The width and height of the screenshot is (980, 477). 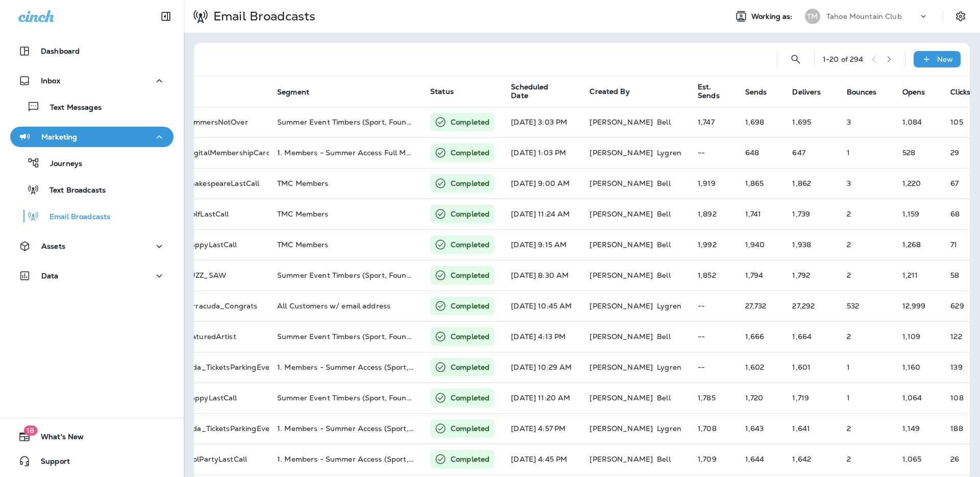 I want to click on td: 1,664, so click(x=811, y=337).